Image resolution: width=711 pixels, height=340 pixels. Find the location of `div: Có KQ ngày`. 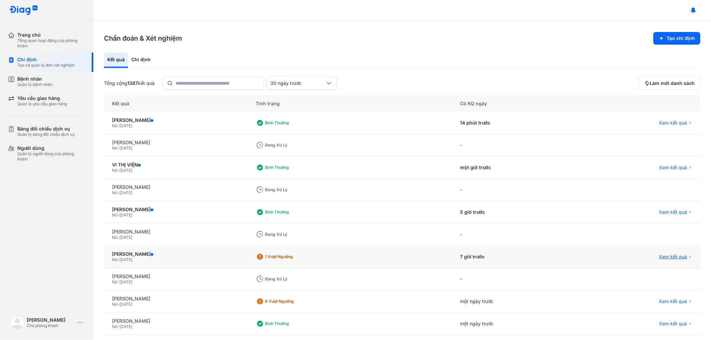

div: Có KQ ngày is located at coordinates (515, 104).